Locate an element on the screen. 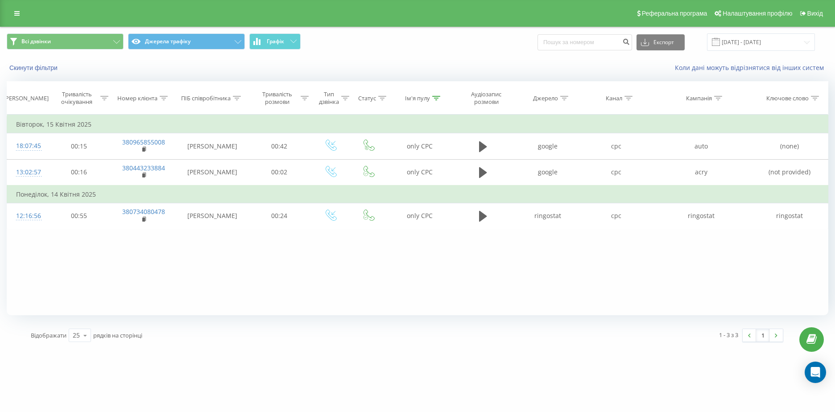 The image size is (835, 412). div: Тип дзвінка is located at coordinates (329, 98).